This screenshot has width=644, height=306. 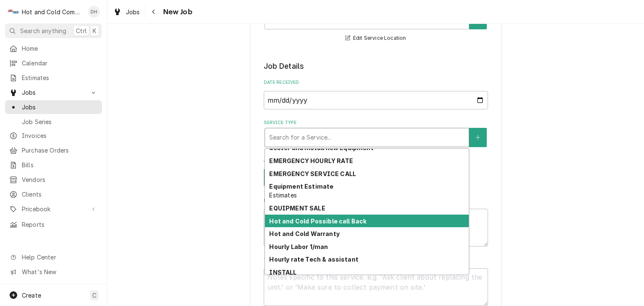 What do you see at coordinates (376, 83) in the screenshot?
I see `label: Date Received` at bounding box center [376, 83].